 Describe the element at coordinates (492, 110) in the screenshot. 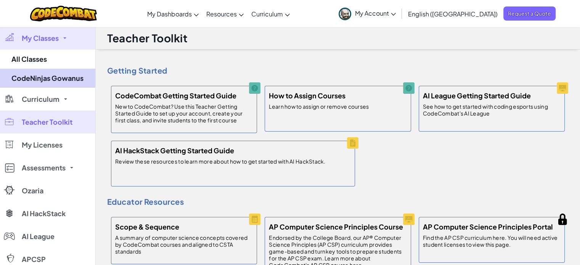

I see `p: See how to get started with coding esports using CodeCombat's AI League` at that location.